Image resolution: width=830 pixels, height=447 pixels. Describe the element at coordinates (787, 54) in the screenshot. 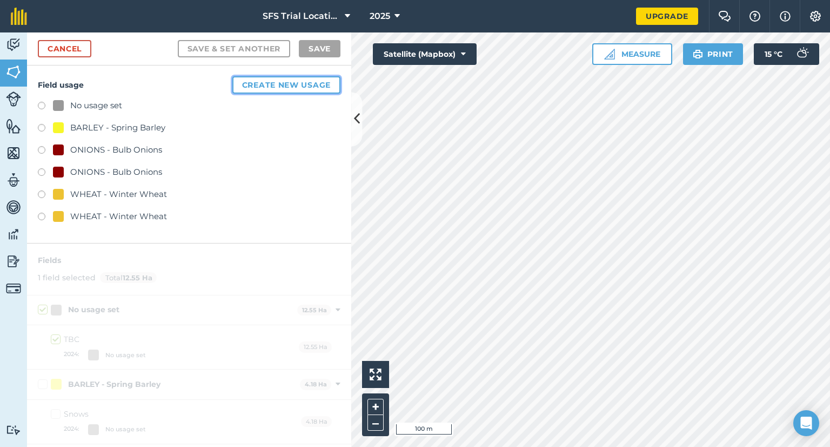

I see `button: 15 °C` at that location.